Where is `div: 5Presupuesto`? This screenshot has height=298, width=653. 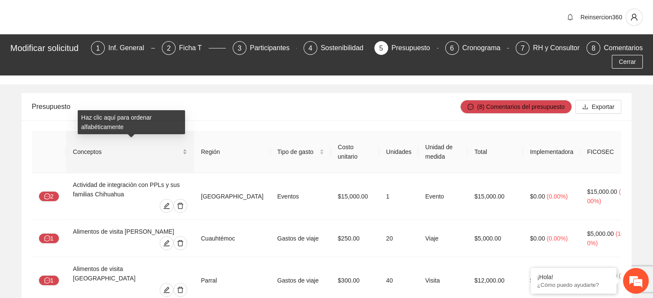 div: 5Presupuesto is located at coordinates (406, 48).